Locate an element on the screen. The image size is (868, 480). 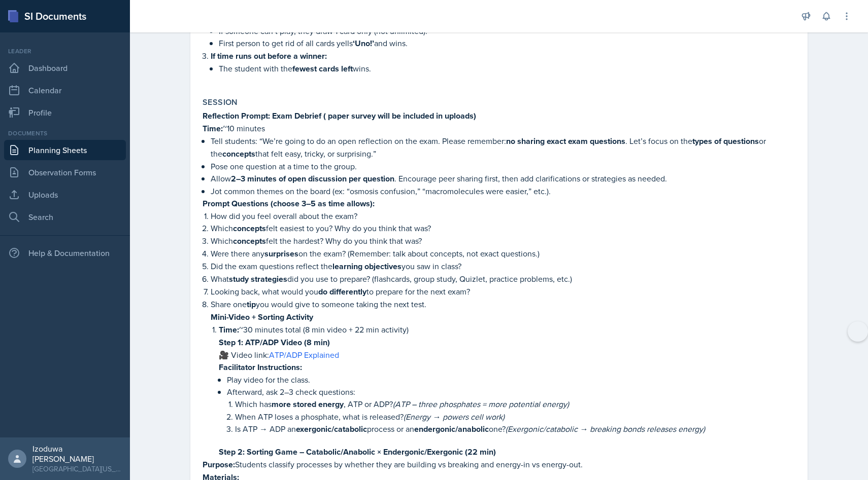
strong: do differently is located at coordinates (342, 291).